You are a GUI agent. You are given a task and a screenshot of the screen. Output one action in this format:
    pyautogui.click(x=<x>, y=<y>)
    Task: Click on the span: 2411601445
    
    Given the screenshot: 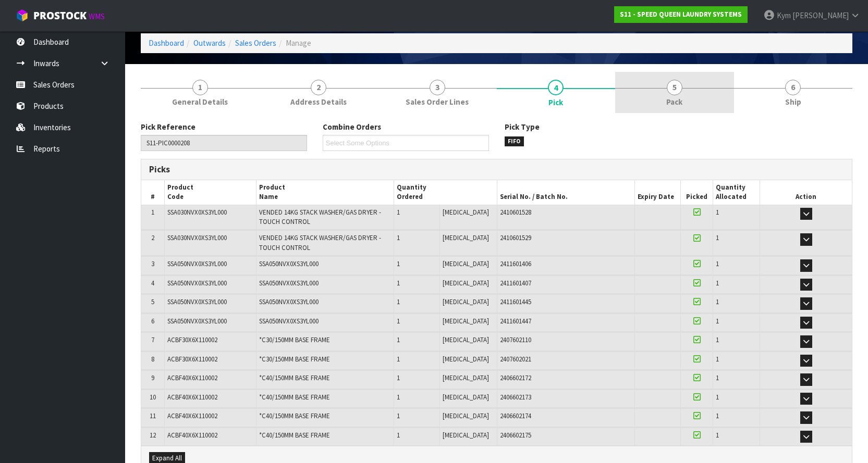 What is the action you would take?
    pyautogui.click(x=516, y=302)
    